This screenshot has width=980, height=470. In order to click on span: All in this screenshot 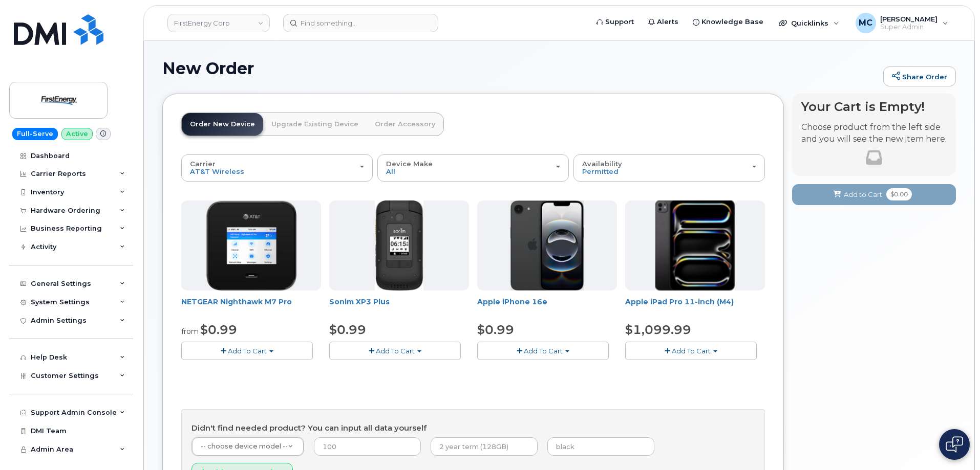, I will do `click(391, 171)`.